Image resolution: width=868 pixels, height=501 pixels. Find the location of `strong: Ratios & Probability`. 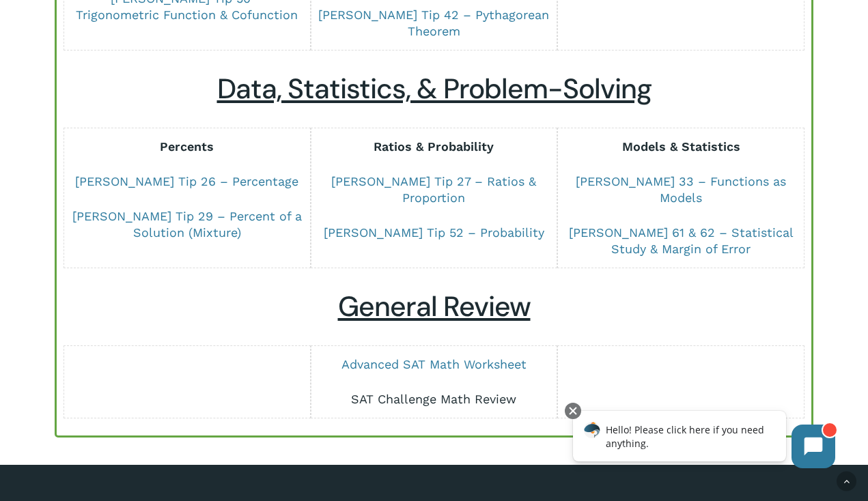

strong: Ratios & Probability is located at coordinates (433, 146).